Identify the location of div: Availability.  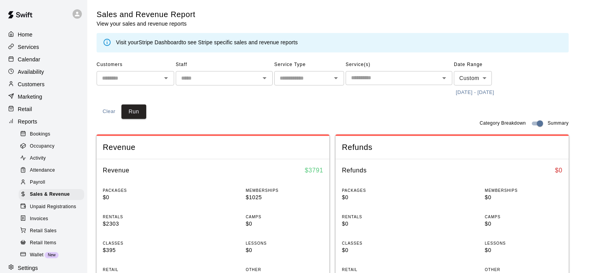
(43, 72).